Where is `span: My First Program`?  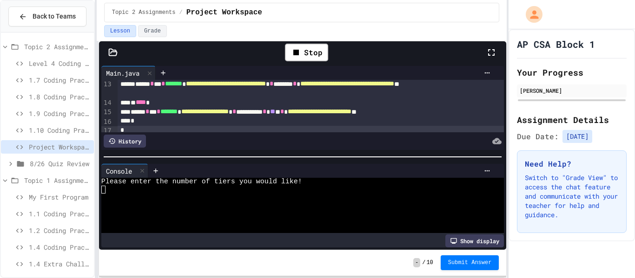 span: My First Program is located at coordinates (59, 197).